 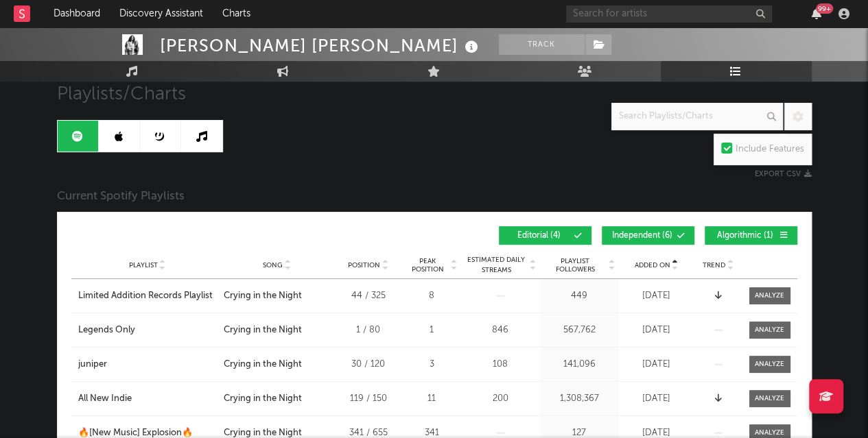 What do you see at coordinates (579, 365) in the screenshot?
I see `div: 141,096` at bounding box center [579, 365].